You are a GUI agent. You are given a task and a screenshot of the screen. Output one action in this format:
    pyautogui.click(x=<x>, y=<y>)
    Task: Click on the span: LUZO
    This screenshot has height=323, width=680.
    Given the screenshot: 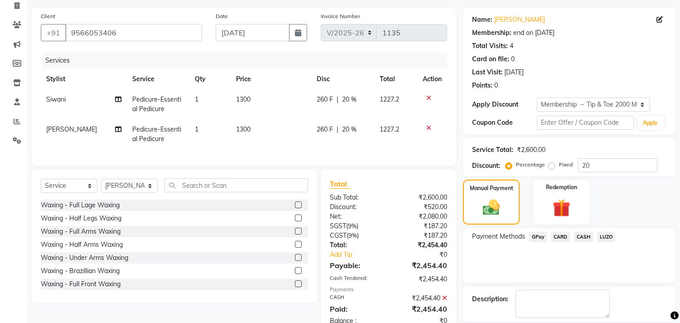 What is the action you would take?
    pyautogui.click(x=606, y=237)
    